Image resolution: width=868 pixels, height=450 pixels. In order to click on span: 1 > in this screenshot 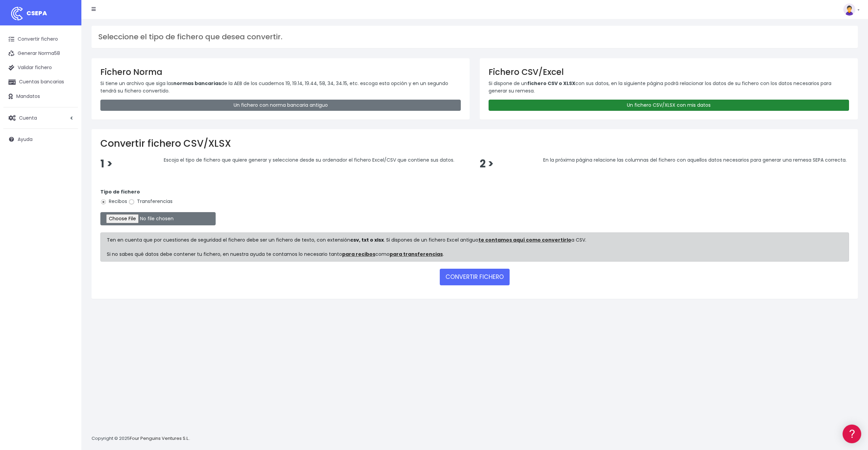, I will do `click(107, 164)`.